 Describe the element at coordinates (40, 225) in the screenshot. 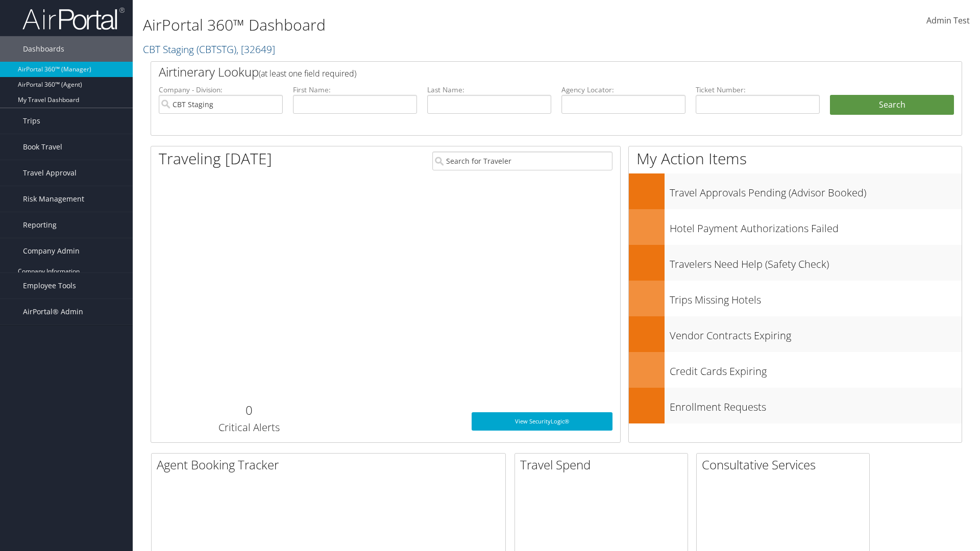

I see `span: Reporting` at that location.